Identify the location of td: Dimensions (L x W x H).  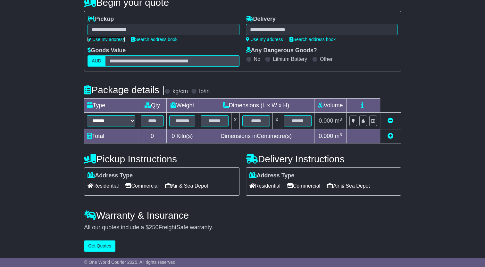
(256, 106).